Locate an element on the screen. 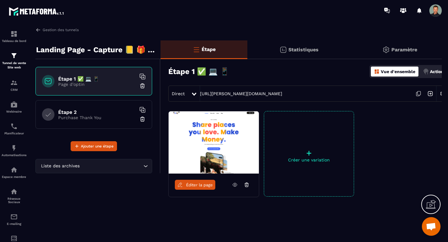 This screenshot has width=448, height=242. span: Ajouter une étape is located at coordinates (97, 146).